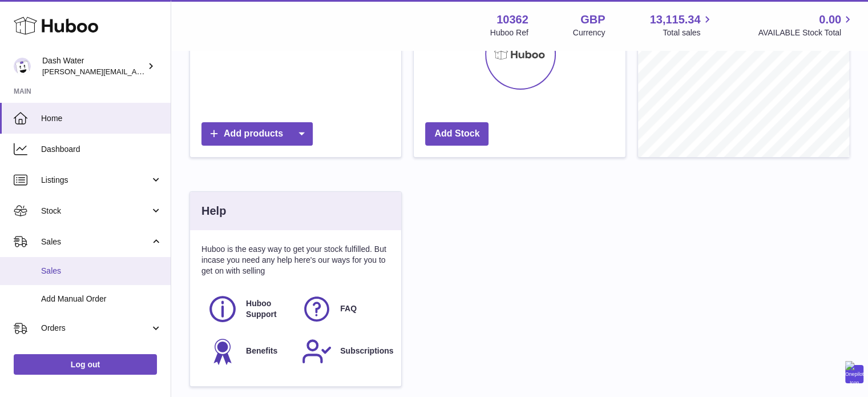  I want to click on a: Benefits, so click(248, 351).